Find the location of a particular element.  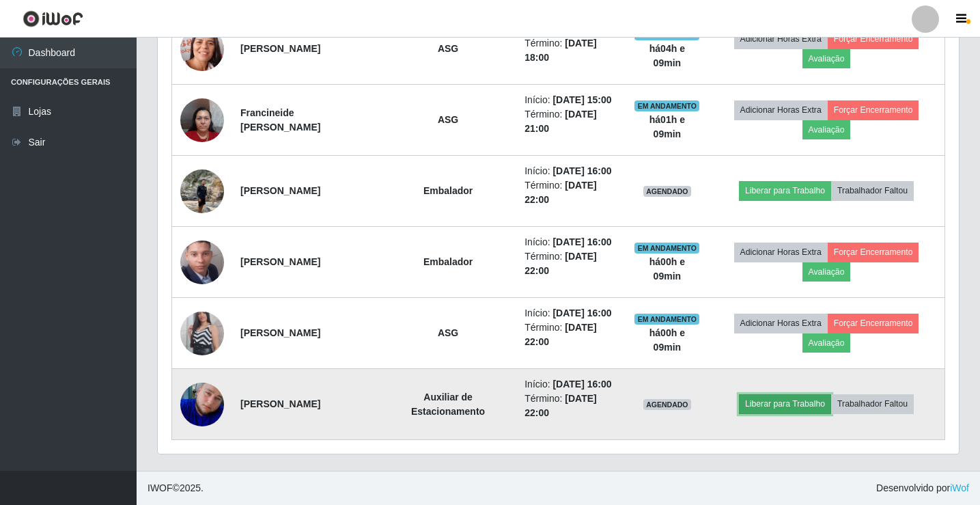

img: 1718410528864.jpeg is located at coordinates (202, 261).